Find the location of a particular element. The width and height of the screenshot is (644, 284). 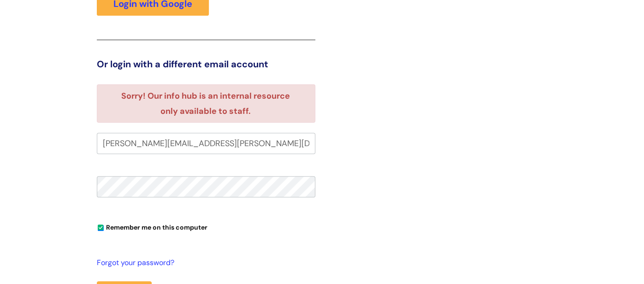

h3: Or login with a different email account is located at coordinates (206, 64).